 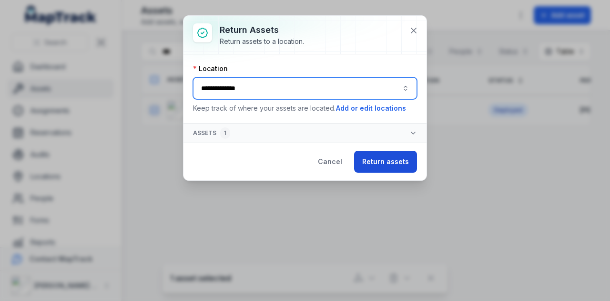 I want to click on span: Assets, so click(x=212, y=133).